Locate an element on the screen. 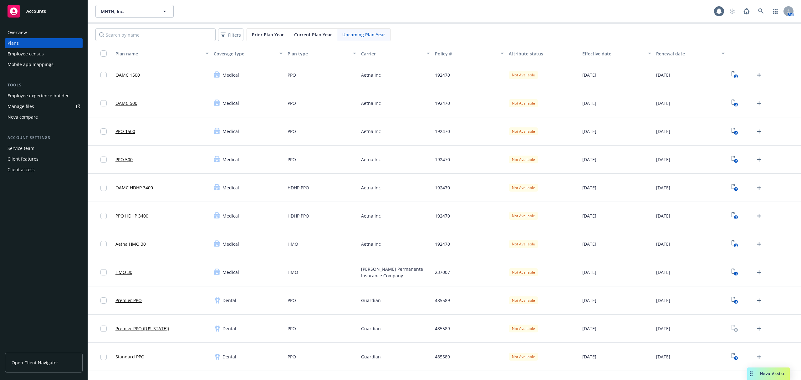 The width and height of the screenshot is (801, 380). div: Drag to move is located at coordinates (751, 374).